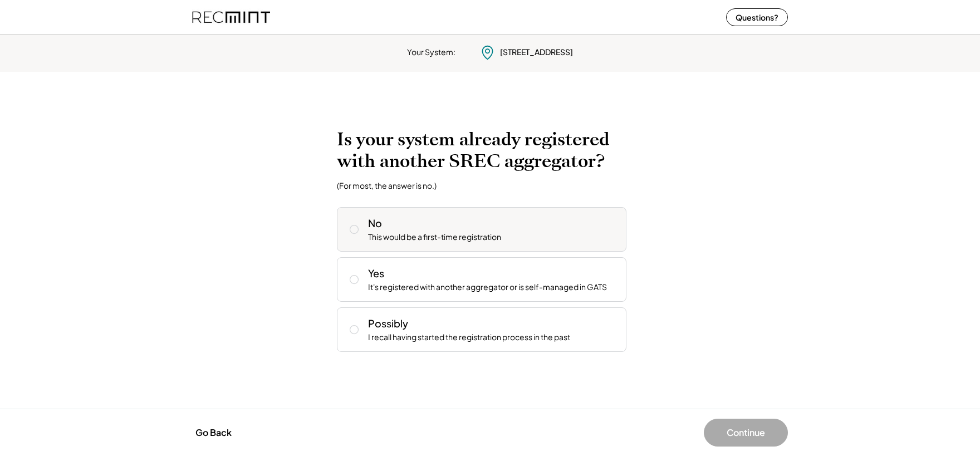  I want to click on div: Yes, so click(376, 273).